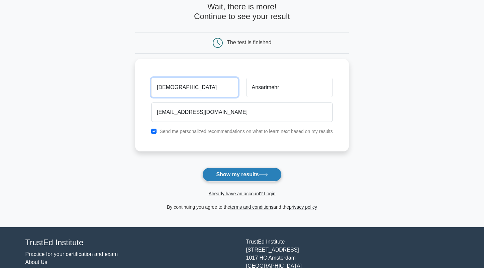 The width and height of the screenshot is (484, 268). I want to click on a: Practice for your certification and exam, so click(72, 254).